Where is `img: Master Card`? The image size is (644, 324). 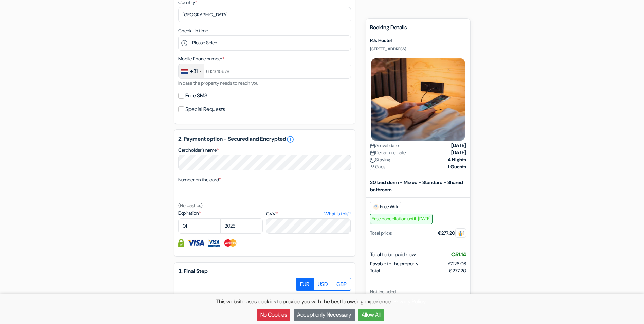 img: Master Card is located at coordinates (231, 243).